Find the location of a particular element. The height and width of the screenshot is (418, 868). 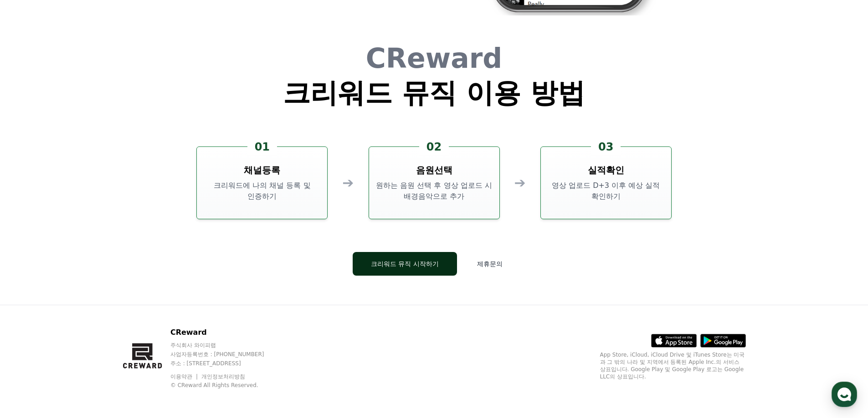

a: 홈 is located at coordinates (31, 300).